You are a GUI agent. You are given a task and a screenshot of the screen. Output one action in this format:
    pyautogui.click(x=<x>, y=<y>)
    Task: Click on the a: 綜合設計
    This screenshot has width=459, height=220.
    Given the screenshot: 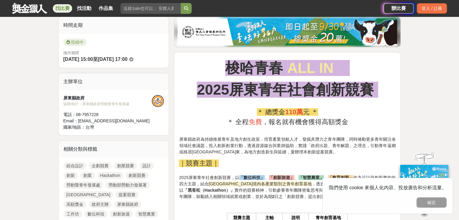 What is the action you would take?
    pyautogui.click(x=75, y=166)
    